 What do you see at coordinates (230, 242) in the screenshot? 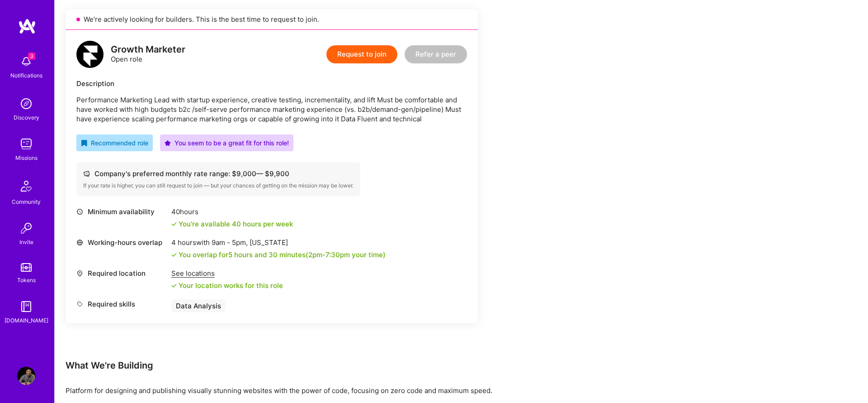
I see `span: 9am - 5pm ,` at bounding box center [230, 242].